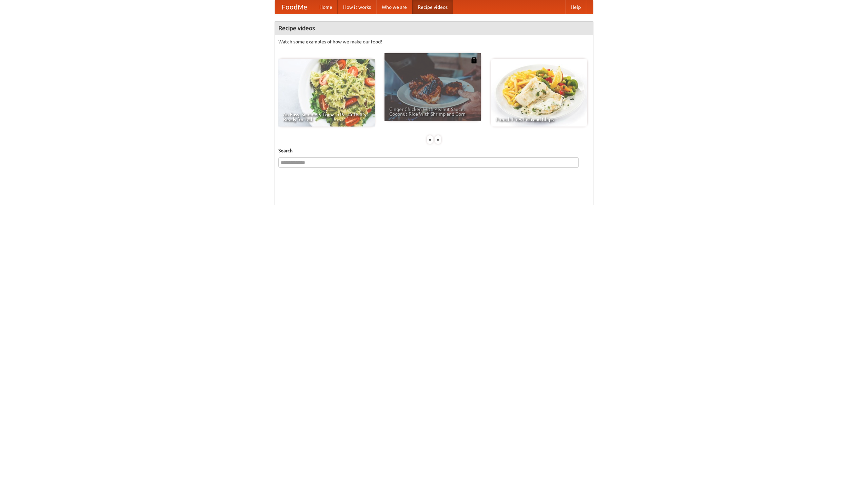 The image size is (868, 480). I want to click on a: FoodMe, so click(294, 7).